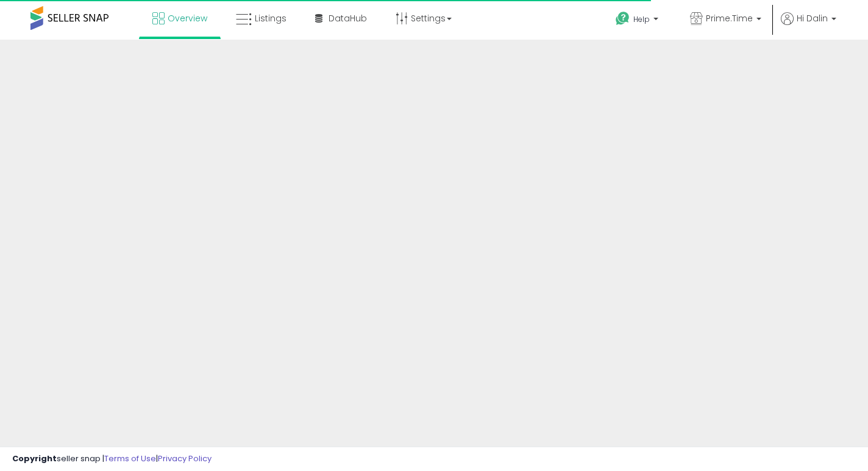 The width and height of the screenshot is (868, 471). What do you see at coordinates (638, 21) in the screenshot?
I see `a: Help` at bounding box center [638, 21].